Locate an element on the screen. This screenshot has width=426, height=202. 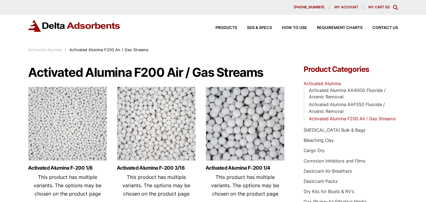
div: Toggle Modal Content is located at coordinates (396, 7).